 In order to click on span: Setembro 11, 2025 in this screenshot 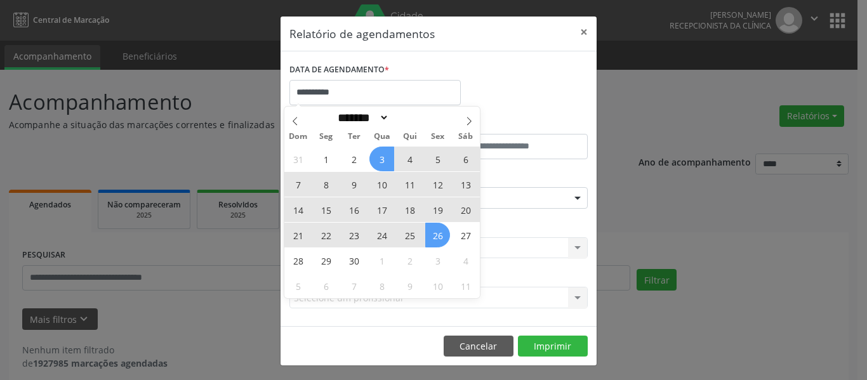, I will do `click(409, 184)`.